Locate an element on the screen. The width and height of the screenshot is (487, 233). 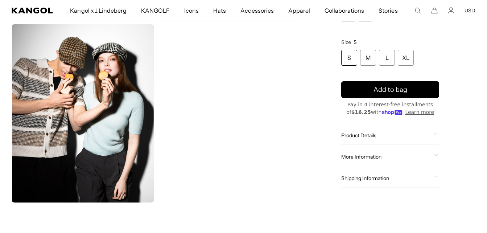
span: Add to bag is located at coordinates (391, 90).